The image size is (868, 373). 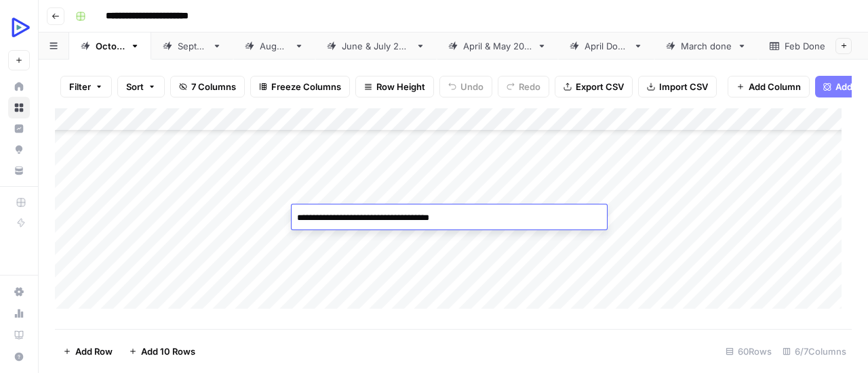 I want to click on span: Export CSV, so click(x=600, y=87).